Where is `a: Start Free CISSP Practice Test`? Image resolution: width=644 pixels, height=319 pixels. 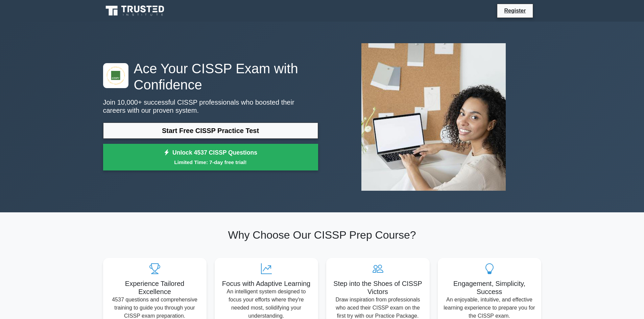 a: Start Free CISSP Practice Test is located at coordinates (210, 130).